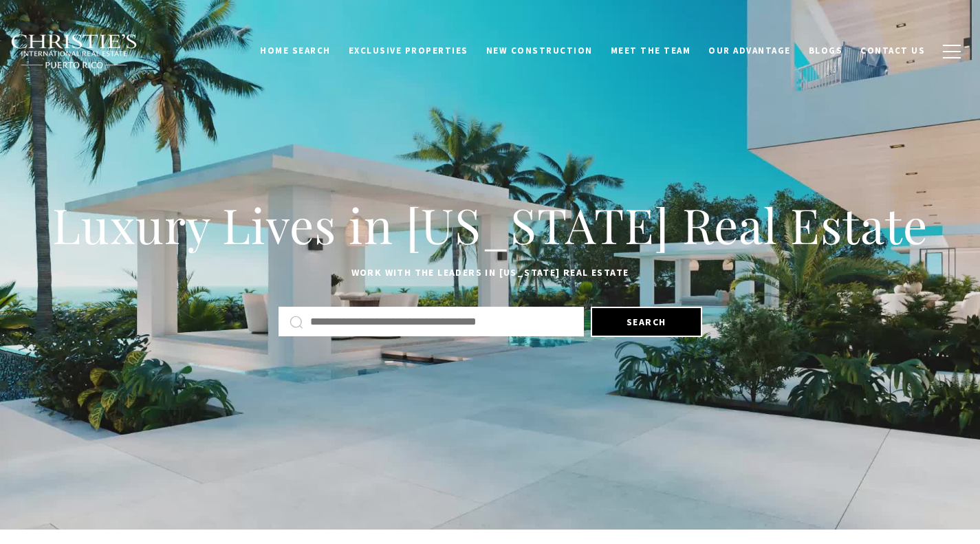 Image resolution: width=980 pixels, height=544 pixels. Describe the element at coordinates (295, 51) in the screenshot. I see `a: Home Search` at that location.